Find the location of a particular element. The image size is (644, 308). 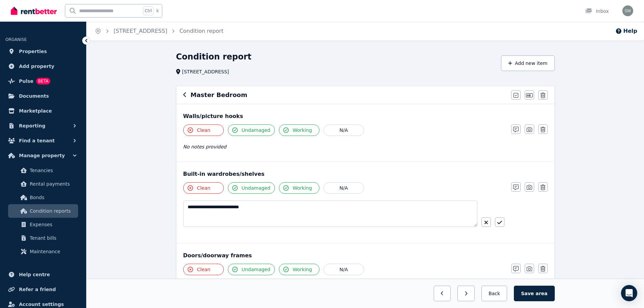

span: Pulse is located at coordinates (26, 81).